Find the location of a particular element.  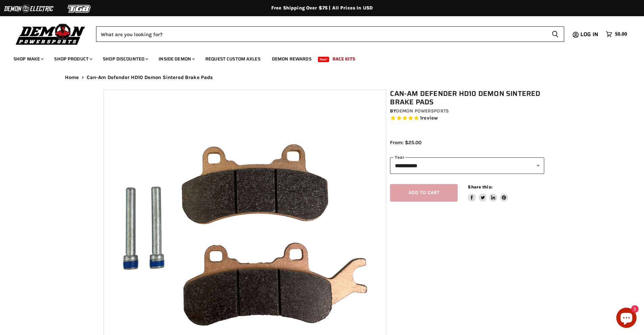

a: Shop Make is located at coordinates (28, 59).